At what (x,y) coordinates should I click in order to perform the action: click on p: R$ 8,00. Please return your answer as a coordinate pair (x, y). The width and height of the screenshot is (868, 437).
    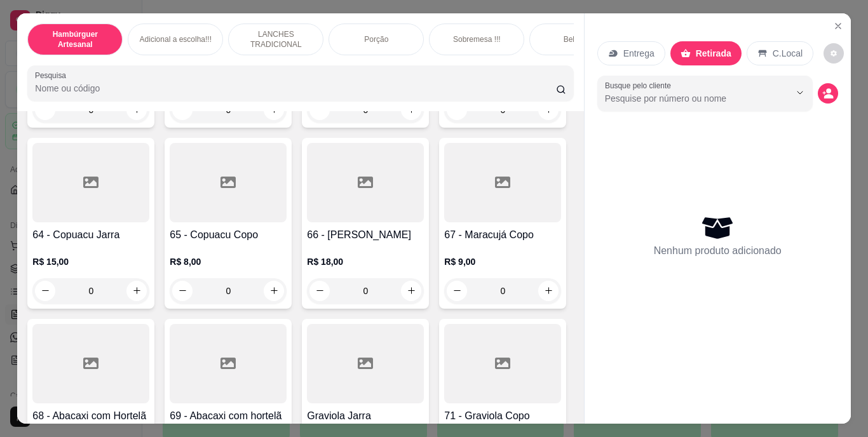
    Looking at the image, I should click on (228, 262).